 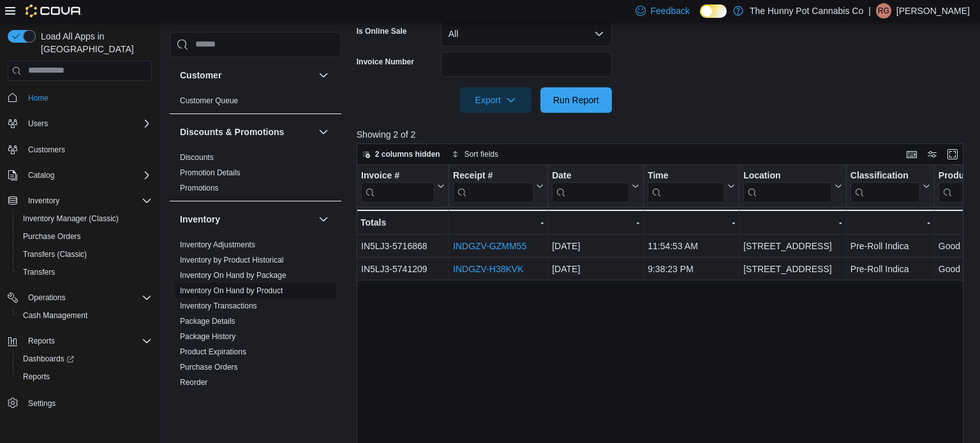 What do you see at coordinates (474, 154) in the screenshot?
I see `button: Sort fields` at bounding box center [474, 154].